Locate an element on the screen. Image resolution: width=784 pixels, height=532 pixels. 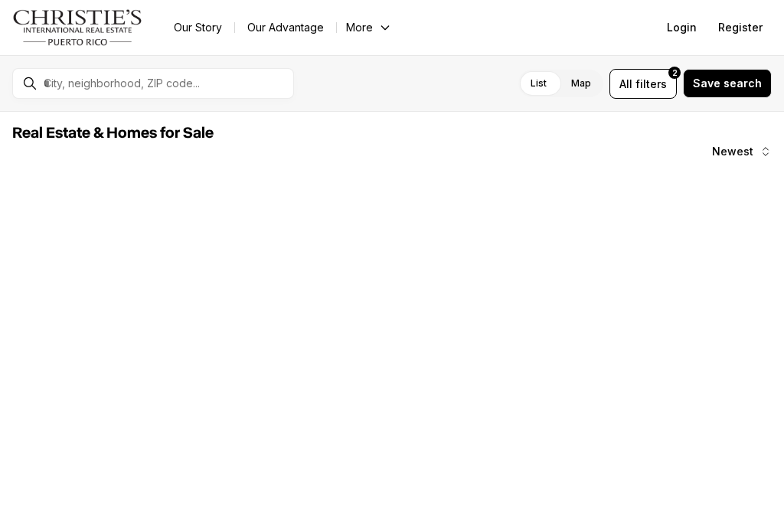
span: Real Estate & Homes for Sale is located at coordinates (112, 133).